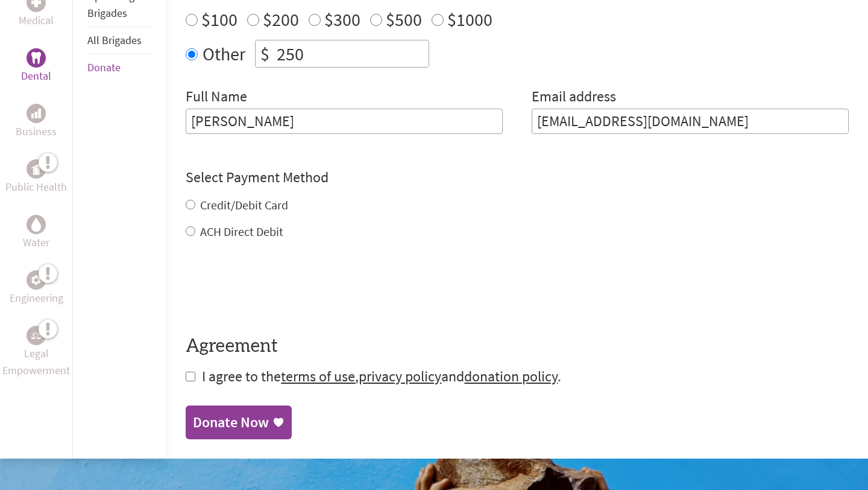 The height and width of the screenshot is (490, 868). What do you see at coordinates (224, 54) in the screenshot?
I see `label: Other` at bounding box center [224, 54].